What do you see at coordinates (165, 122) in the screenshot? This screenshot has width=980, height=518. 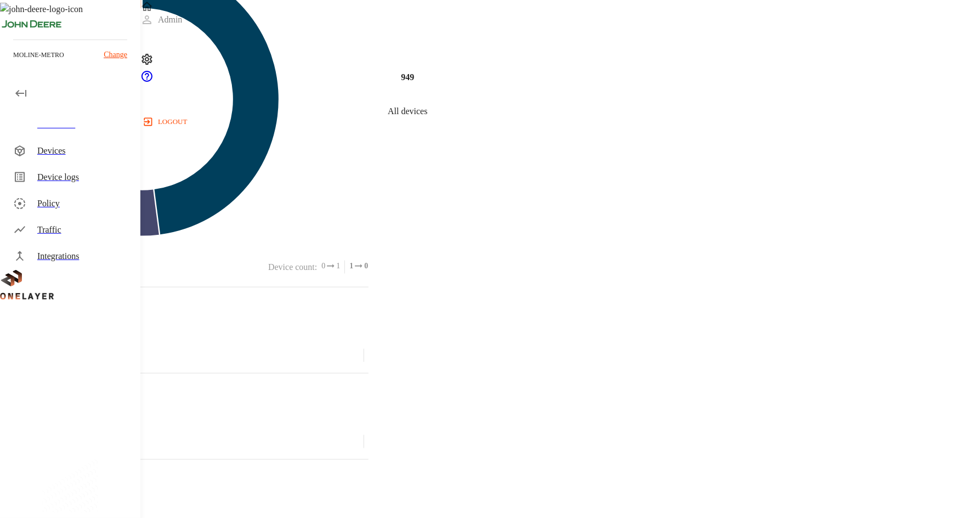 I see `button: logout` at bounding box center [165, 122].